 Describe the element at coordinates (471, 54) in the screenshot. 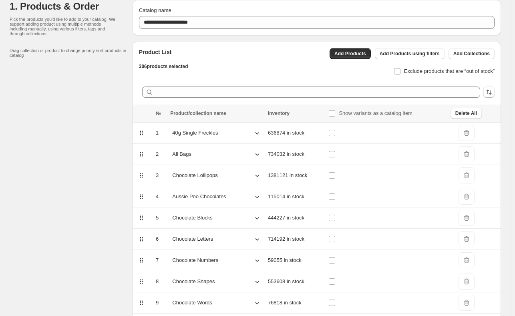

I see `button: Add Collections` at that location.